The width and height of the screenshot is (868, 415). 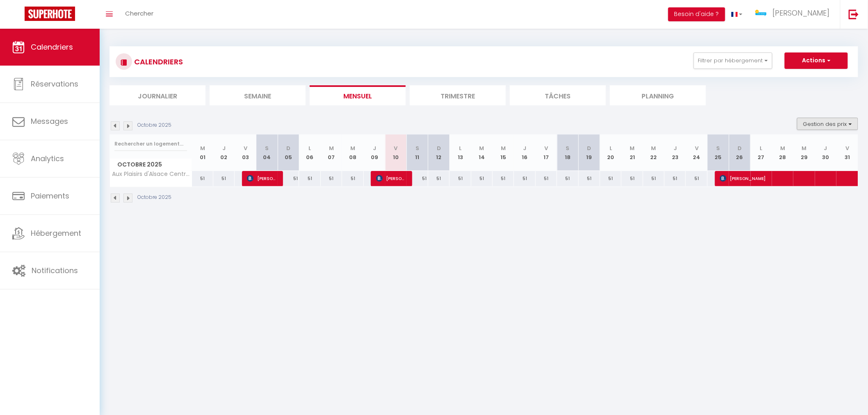 I want to click on button: Actions, so click(x=817, y=61).